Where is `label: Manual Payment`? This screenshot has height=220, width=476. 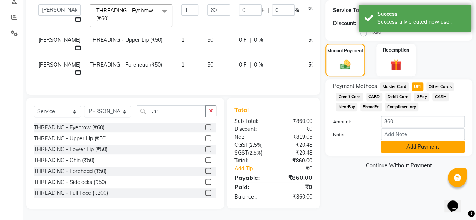
label: Manual Payment is located at coordinates (345, 51).